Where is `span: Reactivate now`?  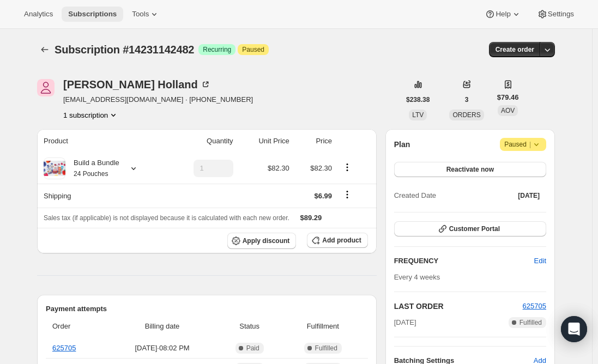
span: Reactivate now is located at coordinates (470, 169).